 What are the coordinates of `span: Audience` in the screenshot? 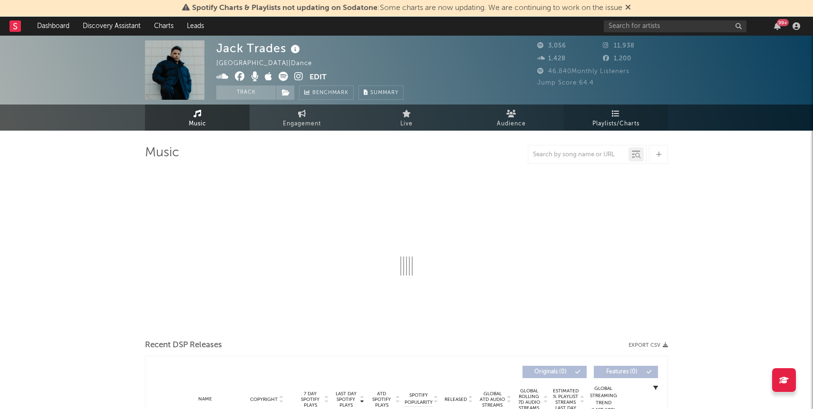 It's located at (511, 124).